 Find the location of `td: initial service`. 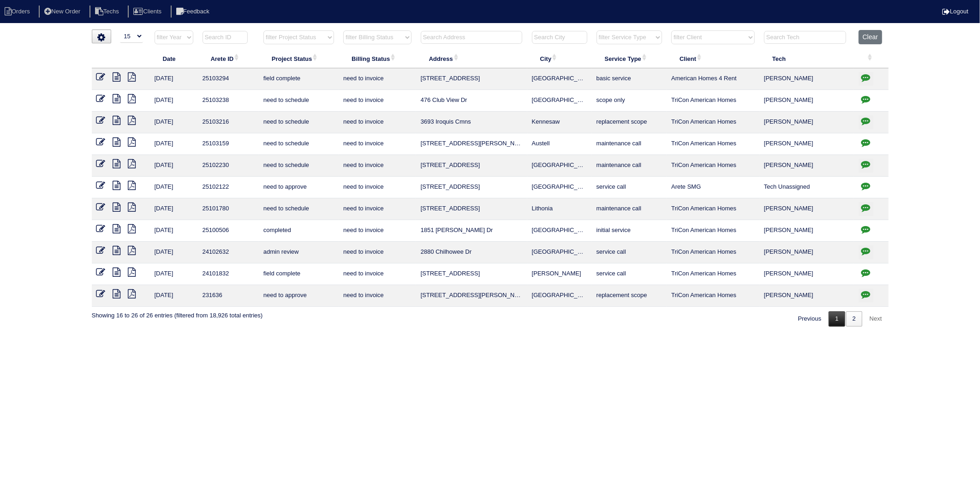

td: initial service is located at coordinates (629, 231).